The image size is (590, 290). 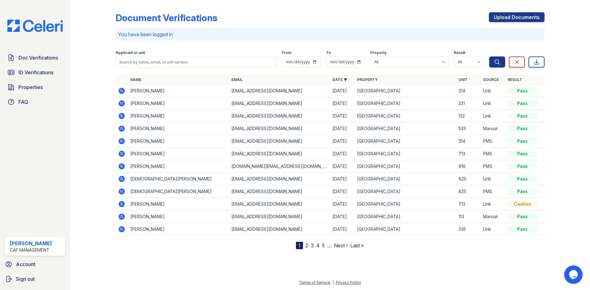 What do you see at coordinates (367, 80) in the screenshot?
I see `a: Property` at bounding box center [367, 80].